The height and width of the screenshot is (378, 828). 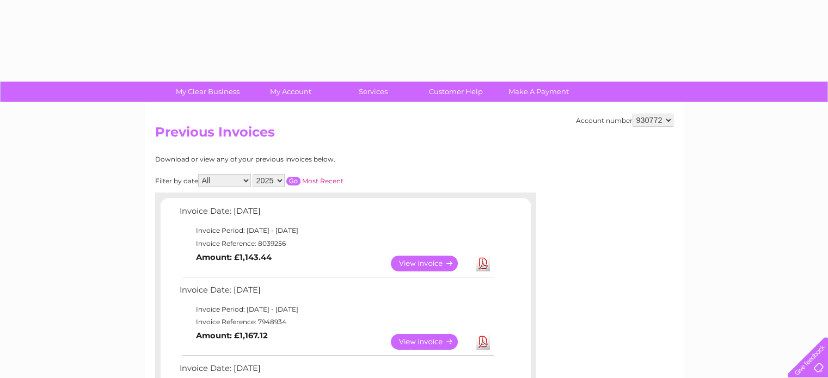 I want to click on a: Make A Payment, so click(x=538, y=91).